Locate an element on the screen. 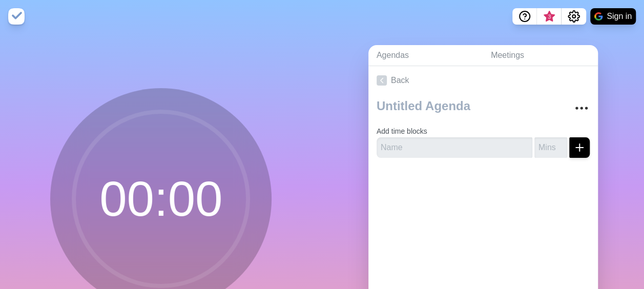  a: Meetings is located at coordinates (539, 55).